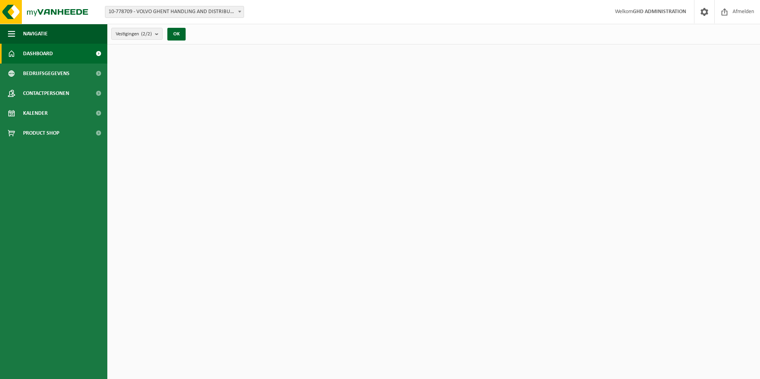 The height and width of the screenshot is (379, 760). I want to click on span: Contactpersonen, so click(46, 93).